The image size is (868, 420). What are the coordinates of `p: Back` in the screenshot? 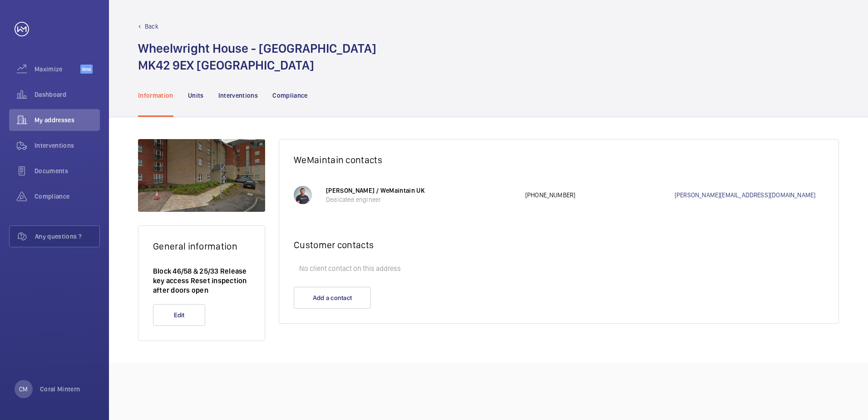 It's located at (152, 26).